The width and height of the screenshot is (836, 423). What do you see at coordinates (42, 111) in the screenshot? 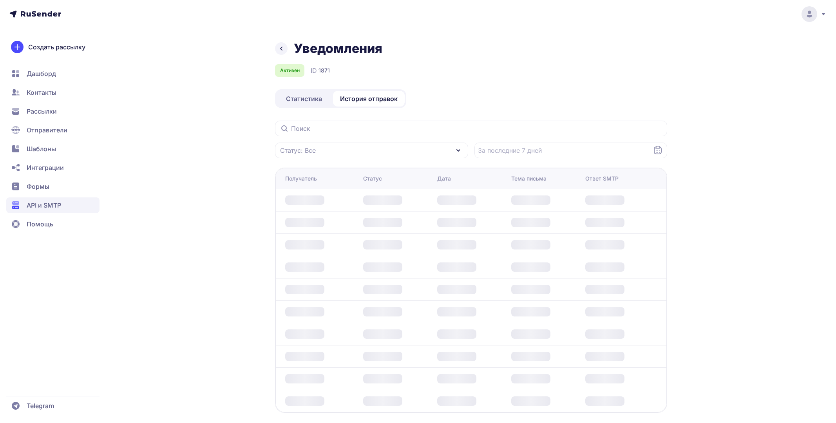
I see `span: Рассылки` at bounding box center [42, 111].